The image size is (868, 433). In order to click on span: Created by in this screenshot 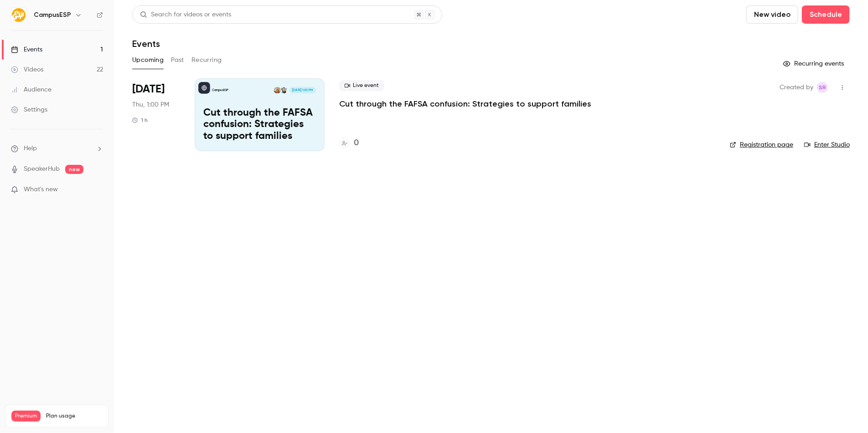, I will do `click(796, 87)`.